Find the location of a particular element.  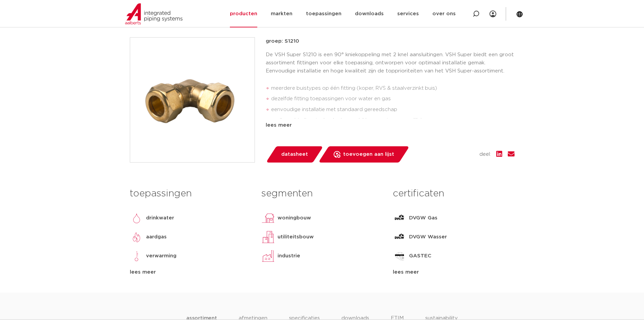

p: verwarming is located at coordinates (161, 256).